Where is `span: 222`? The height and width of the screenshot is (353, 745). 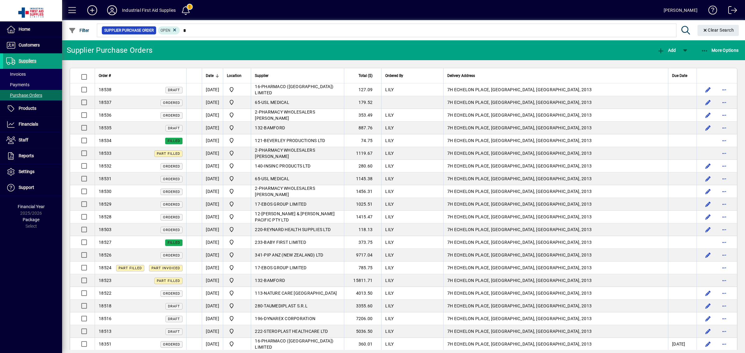 span: 222 is located at coordinates (258, 331).